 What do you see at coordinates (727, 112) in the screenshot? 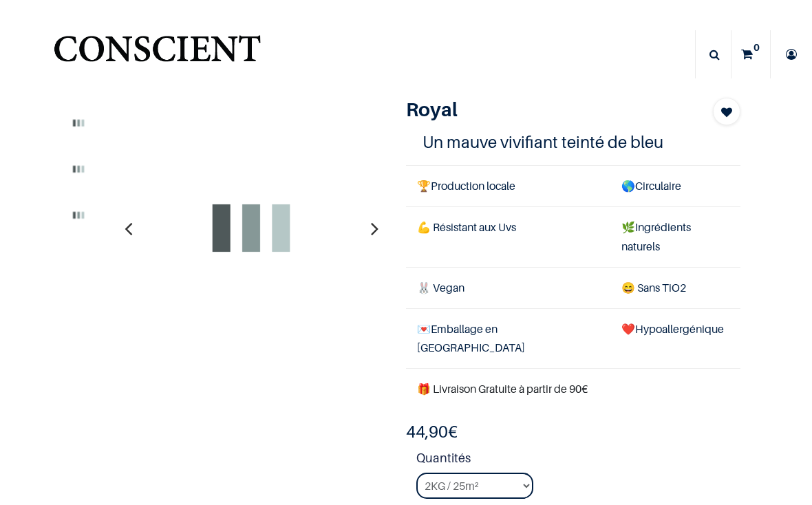
I see `span: Add to wishlist` at bounding box center [727, 112].